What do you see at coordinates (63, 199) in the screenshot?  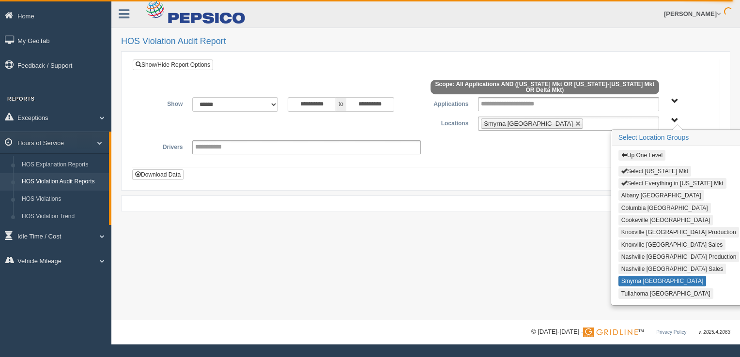 I see `a: HOS Violations` at bounding box center [63, 199].